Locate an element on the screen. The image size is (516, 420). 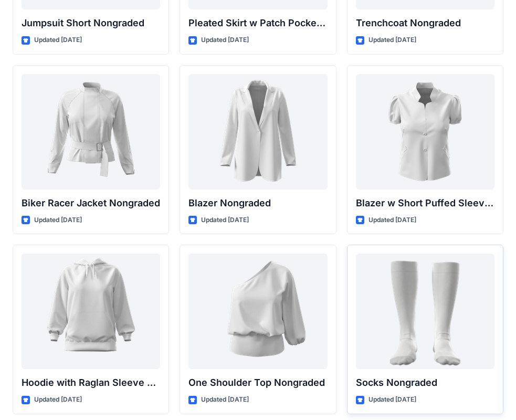
p: Blazer Nongraded is located at coordinates (257, 203).